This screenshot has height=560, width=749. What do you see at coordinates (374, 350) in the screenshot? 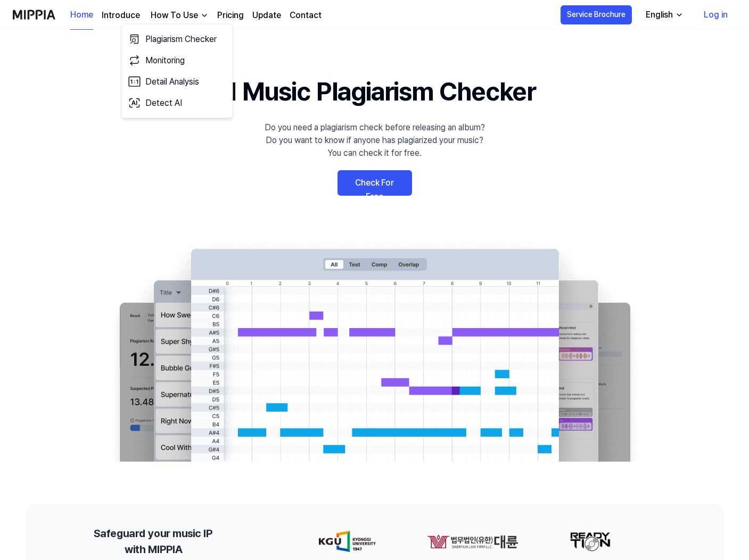
I see `img: main Image` at bounding box center [374, 350].